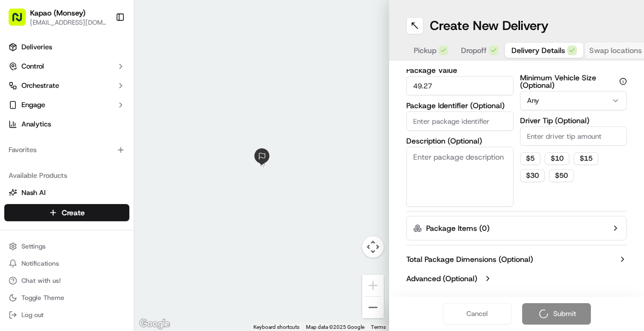  Describe the element at coordinates (373, 286) in the screenshot. I see `button: Zoom in` at that location.